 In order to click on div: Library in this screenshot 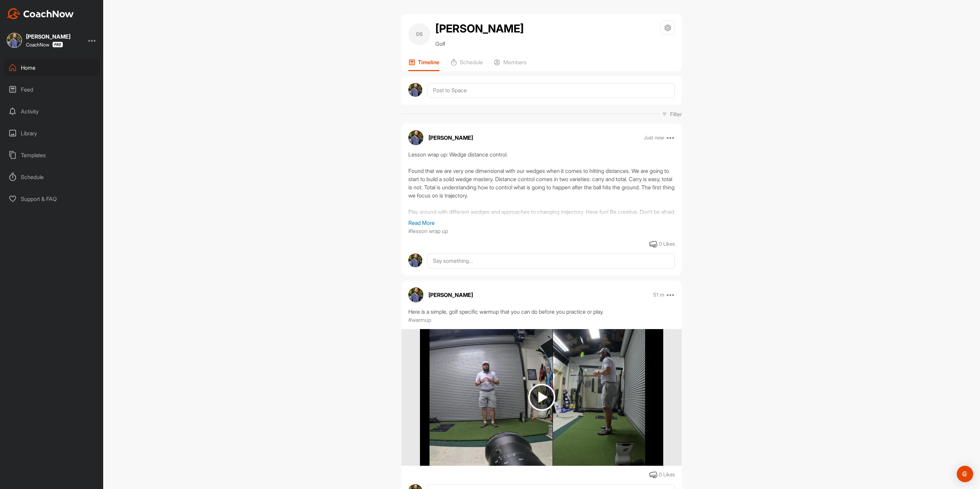, I will do `click(52, 133)`.